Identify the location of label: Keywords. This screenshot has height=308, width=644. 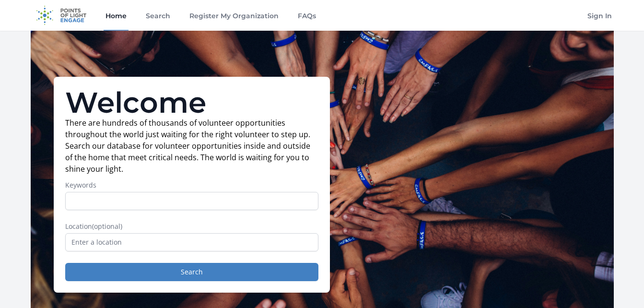
(192, 185).